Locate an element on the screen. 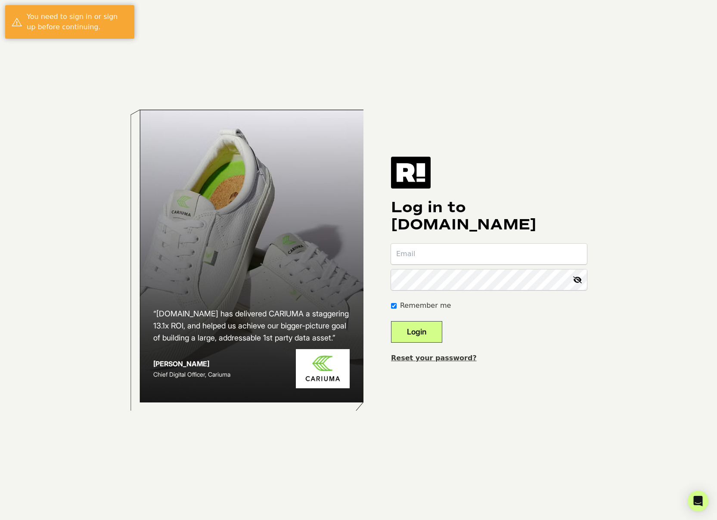 Image resolution: width=717 pixels, height=520 pixels. span: Chief Digital Officer, Cariuma is located at coordinates (192, 374).